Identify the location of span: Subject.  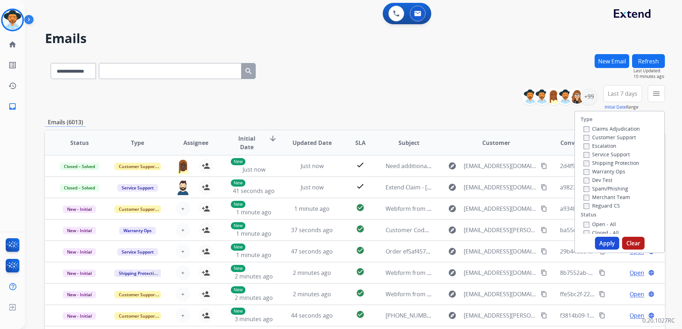
(408, 143).